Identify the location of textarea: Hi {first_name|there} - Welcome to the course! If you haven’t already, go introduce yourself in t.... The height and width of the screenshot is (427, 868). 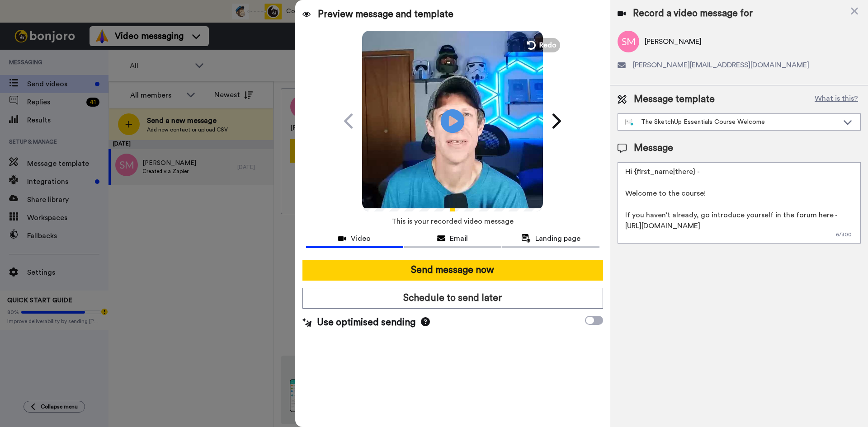
(739, 203).